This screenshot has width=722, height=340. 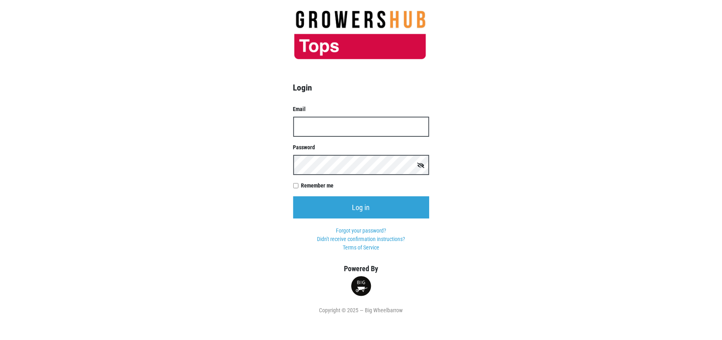 I want to click on a: Terms of Service, so click(x=361, y=248).